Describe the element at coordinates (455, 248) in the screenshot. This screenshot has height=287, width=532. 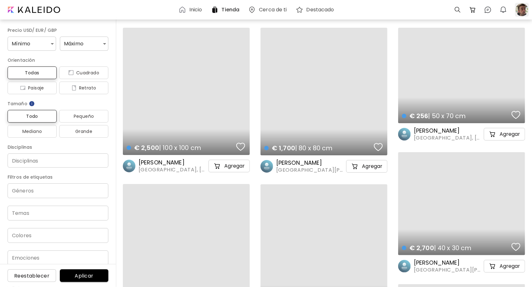
I see `h4: | 40 x 30 cm` at that location.